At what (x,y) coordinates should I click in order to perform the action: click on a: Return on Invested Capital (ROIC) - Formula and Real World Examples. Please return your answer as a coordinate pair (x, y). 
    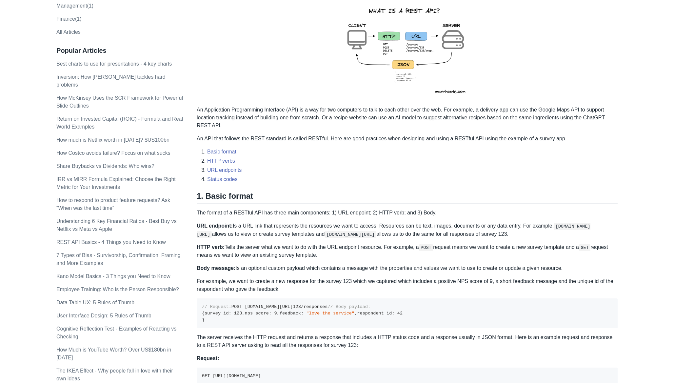
    Looking at the image, I should click on (120, 123).